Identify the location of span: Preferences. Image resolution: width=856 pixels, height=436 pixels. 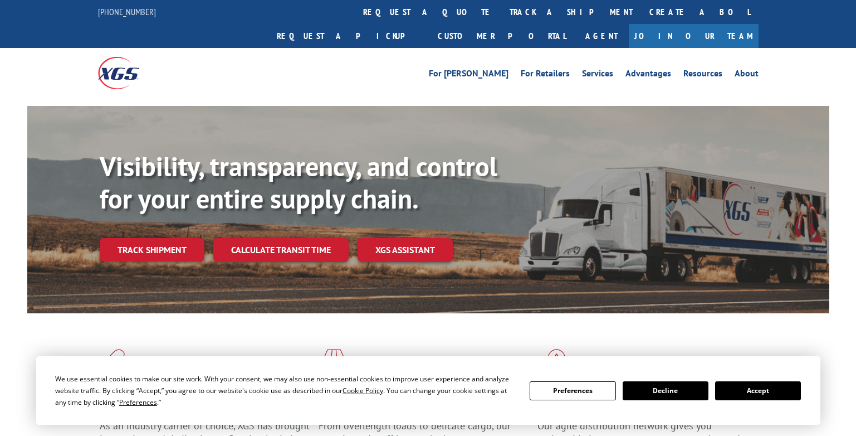
(138, 402).